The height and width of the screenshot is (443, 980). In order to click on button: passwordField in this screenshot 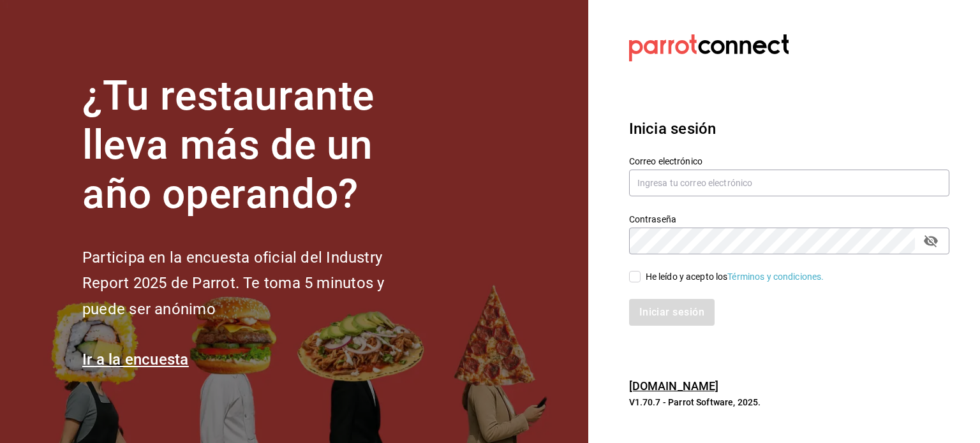, I will do `click(931, 241)`.